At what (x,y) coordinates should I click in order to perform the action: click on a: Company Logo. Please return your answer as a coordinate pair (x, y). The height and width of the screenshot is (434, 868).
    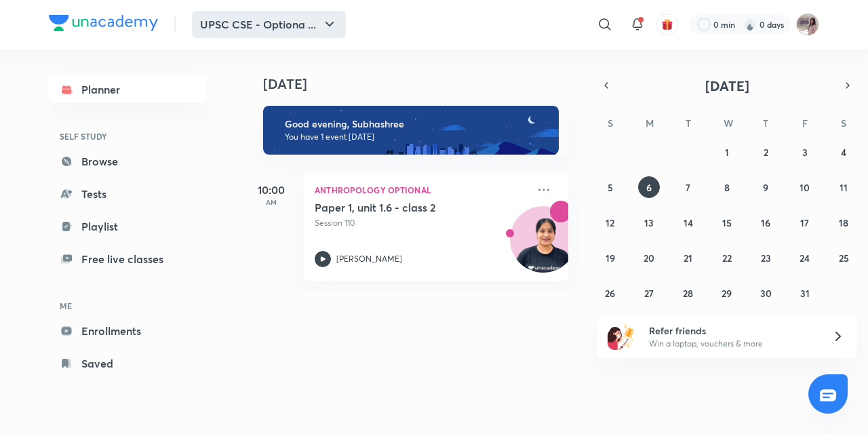
    Looking at the image, I should click on (103, 24).